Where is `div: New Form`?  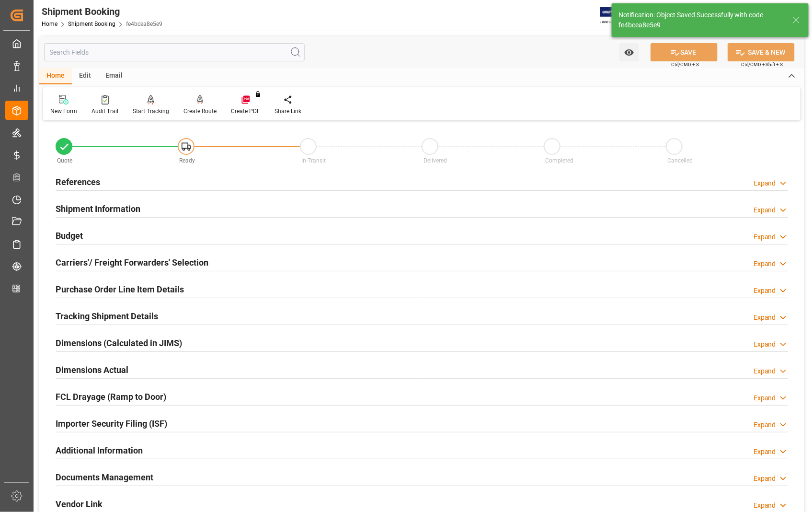
div: New Form is located at coordinates (64, 111).